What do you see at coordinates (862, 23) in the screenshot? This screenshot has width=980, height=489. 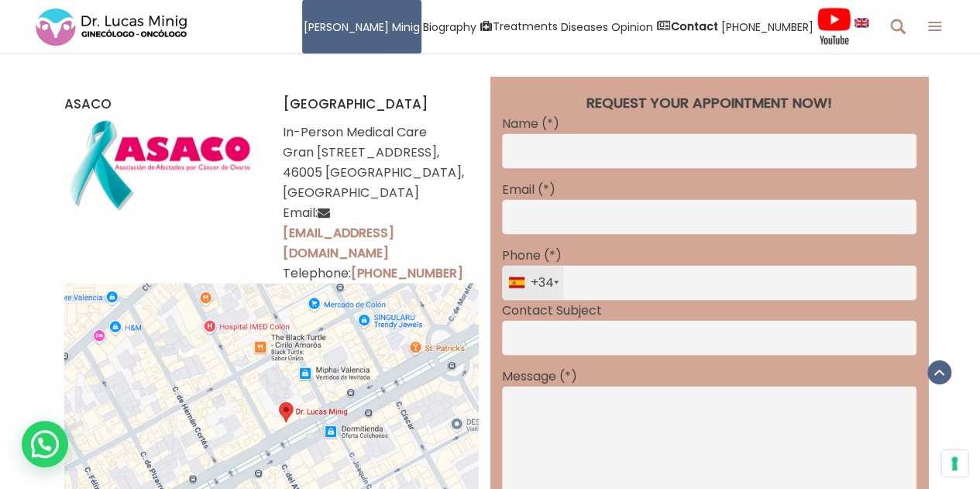 I see `img: English language` at bounding box center [862, 23].